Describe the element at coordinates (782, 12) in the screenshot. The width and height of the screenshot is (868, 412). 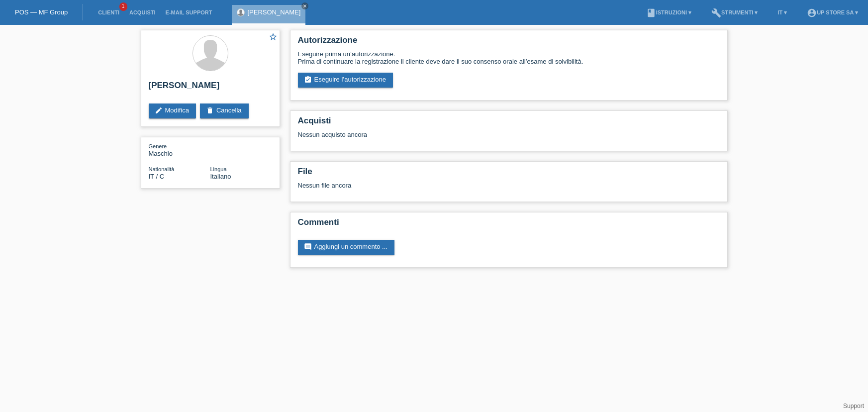
I see `a: IT ▾` at that location.